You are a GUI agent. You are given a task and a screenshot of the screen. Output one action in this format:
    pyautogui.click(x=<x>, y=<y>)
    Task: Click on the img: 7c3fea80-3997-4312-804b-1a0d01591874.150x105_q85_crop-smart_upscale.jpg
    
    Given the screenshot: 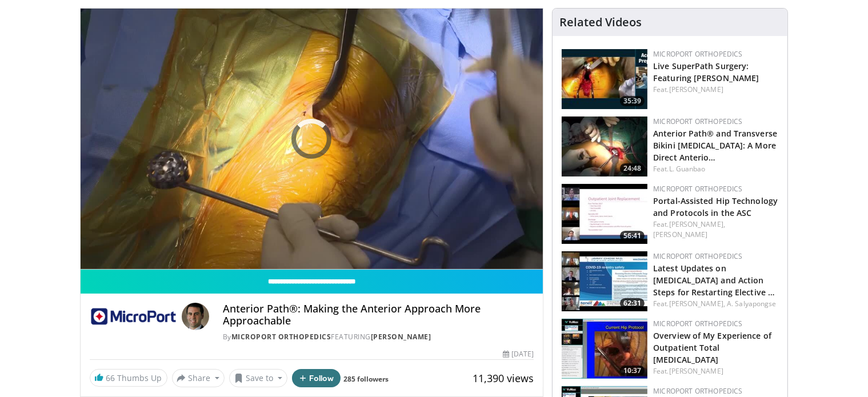 What is the action you would take?
    pyautogui.click(x=604, y=213)
    